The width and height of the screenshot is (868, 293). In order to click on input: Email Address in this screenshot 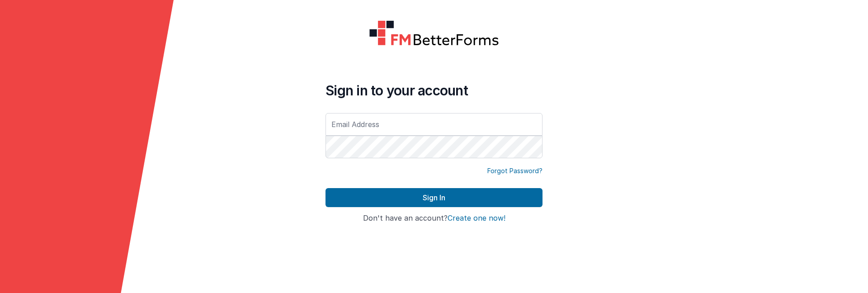, I will do `click(434, 125)`.